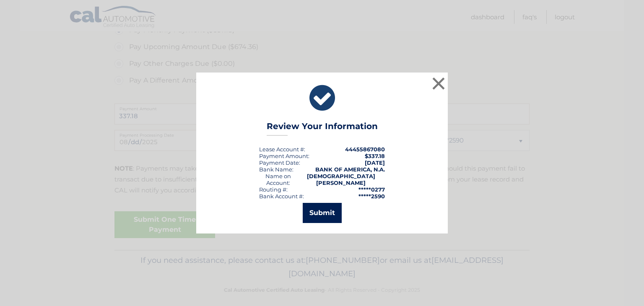 Image resolution: width=644 pixels, height=306 pixels. I want to click on span: $337.18, so click(375, 156).